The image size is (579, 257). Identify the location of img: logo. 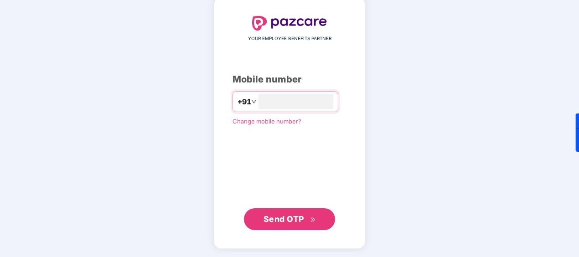
(289, 23).